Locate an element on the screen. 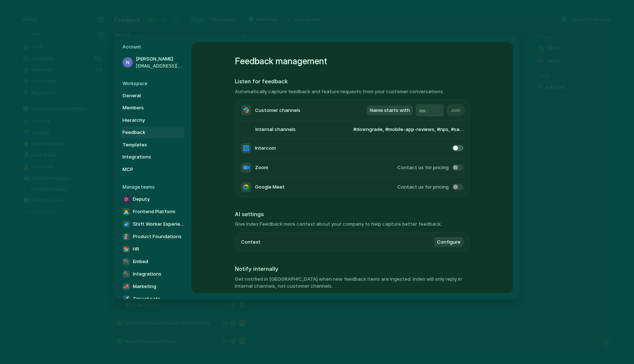 The image size is (634, 364). span: Embed is located at coordinates (141, 262).